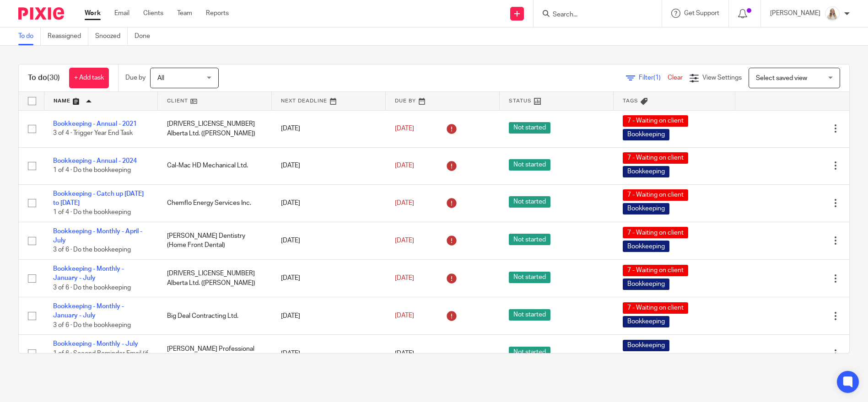  What do you see at coordinates (101, 358) in the screenshot?
I see `span: 1 of 6 · Second Reminder Email (if applicable)` at bounding box center [101, 358].